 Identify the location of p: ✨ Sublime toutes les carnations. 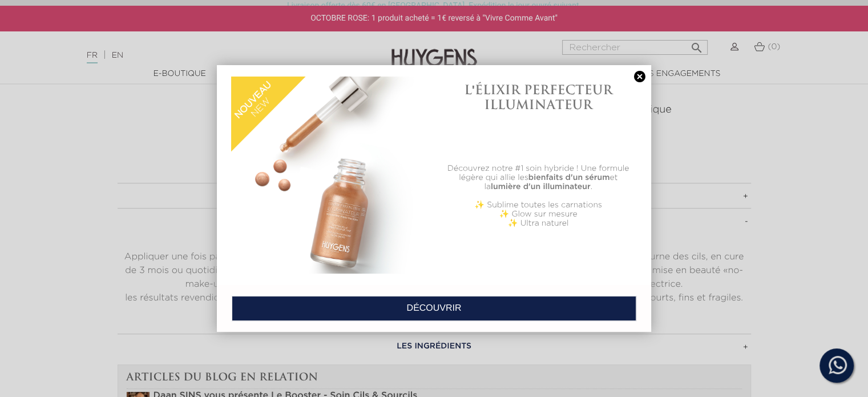
(538, 205).